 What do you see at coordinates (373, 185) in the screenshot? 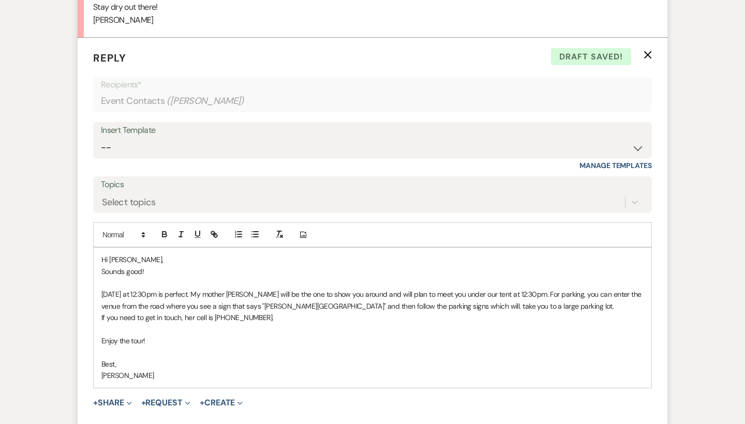
I see `label: Topics` at bounding box center [373, 185].